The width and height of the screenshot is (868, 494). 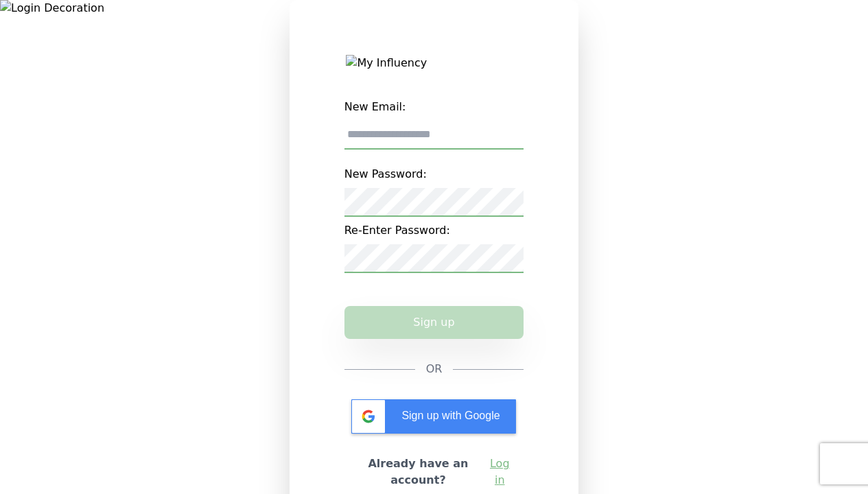 What do you see at coordinates (499, 472) in the screenshot?
I see `a: Log in` at bounding box center [499, 472].